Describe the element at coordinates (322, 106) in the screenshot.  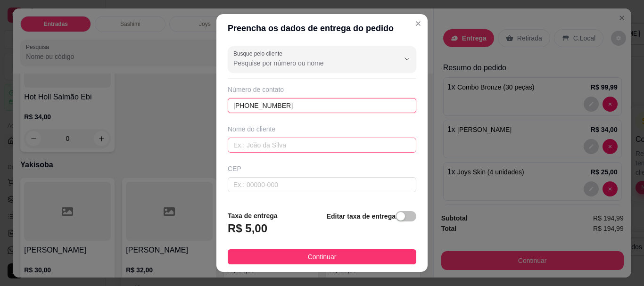
I see `input: Ex.: (11) 9 8888-9999` at that location.